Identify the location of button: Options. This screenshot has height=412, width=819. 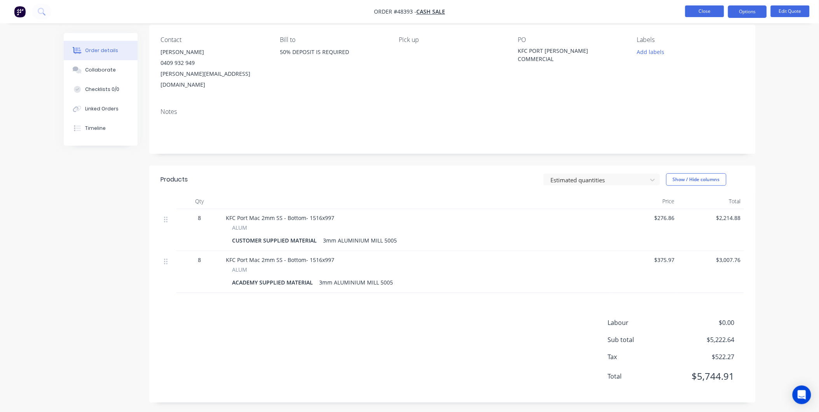
(747, 12).